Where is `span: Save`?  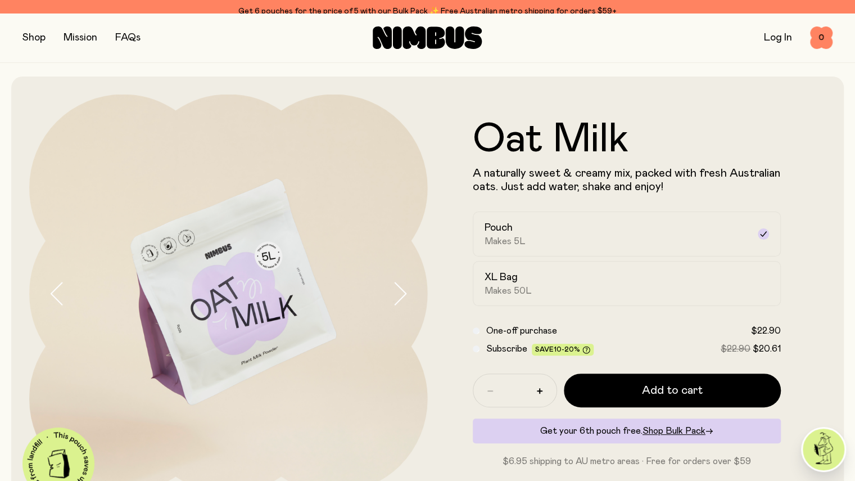 span: Save is located at coordinates (563, 350).